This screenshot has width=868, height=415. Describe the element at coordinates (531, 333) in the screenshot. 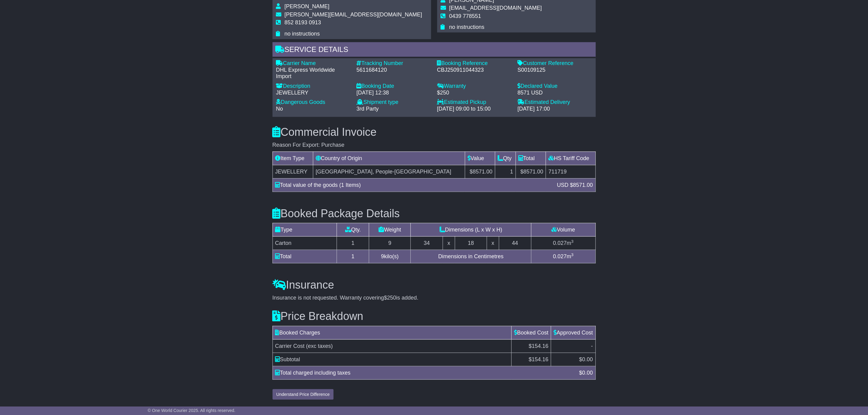

I see `td: Booked Cost` at that location.